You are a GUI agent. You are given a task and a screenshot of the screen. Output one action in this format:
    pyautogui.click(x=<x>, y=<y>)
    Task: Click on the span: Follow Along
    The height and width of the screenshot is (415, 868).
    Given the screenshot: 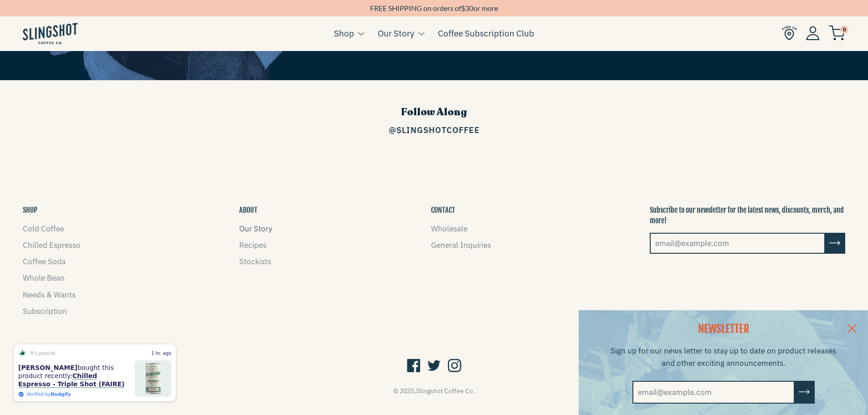 What is the action you would take?
    pyautogui.click(x=434, y=113)
    